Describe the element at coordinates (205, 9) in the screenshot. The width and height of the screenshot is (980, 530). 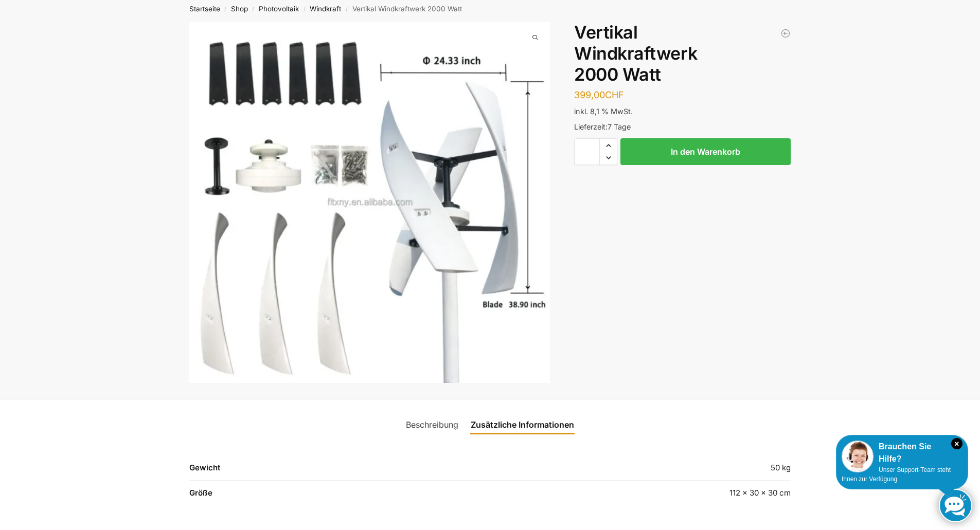
I see `a: Startseite` at that location.